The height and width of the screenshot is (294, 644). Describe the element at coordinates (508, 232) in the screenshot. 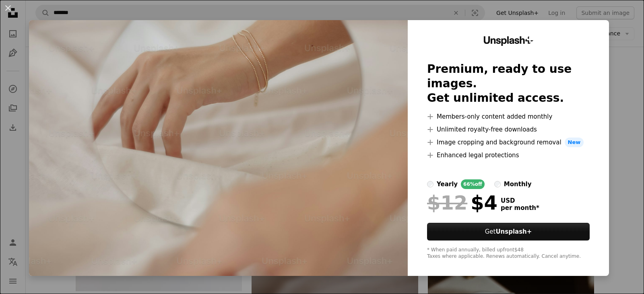

I see `button: GetUnsplash+` at that location.